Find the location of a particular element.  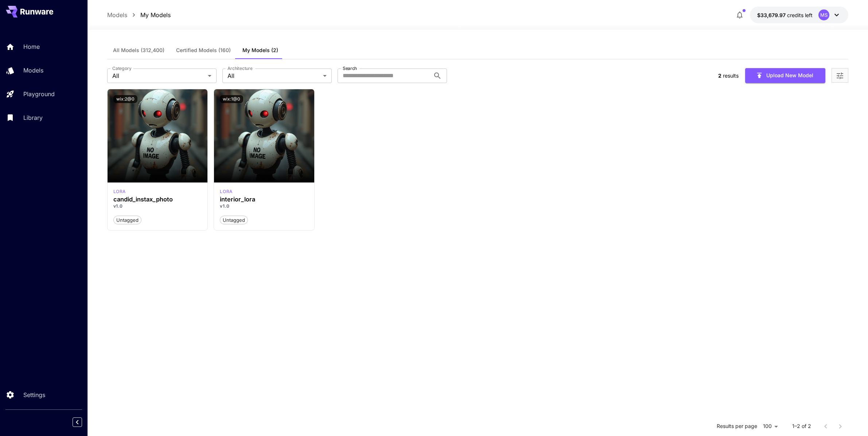

span: credits left is located at coordinates (800, 15).